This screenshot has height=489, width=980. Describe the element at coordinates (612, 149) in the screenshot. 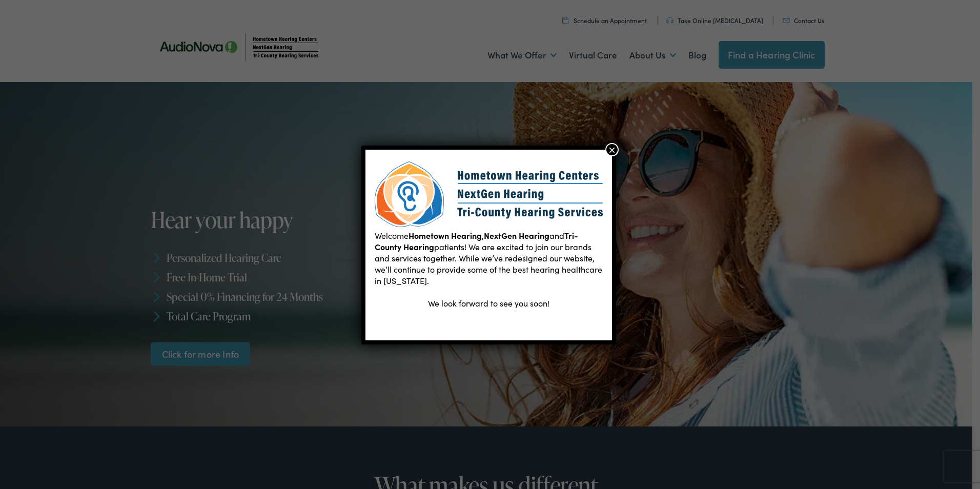

I see `button: Close` at that location.